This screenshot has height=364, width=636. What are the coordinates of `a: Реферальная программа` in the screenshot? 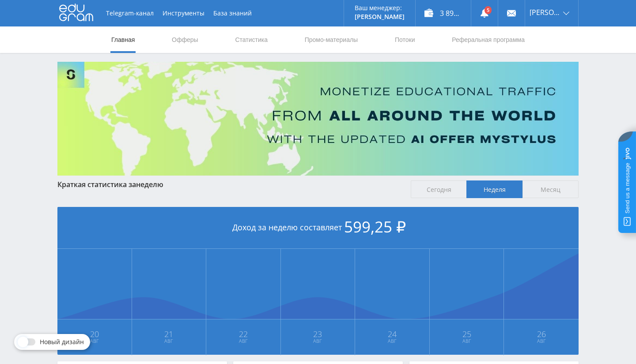 It's located at (488, 40).